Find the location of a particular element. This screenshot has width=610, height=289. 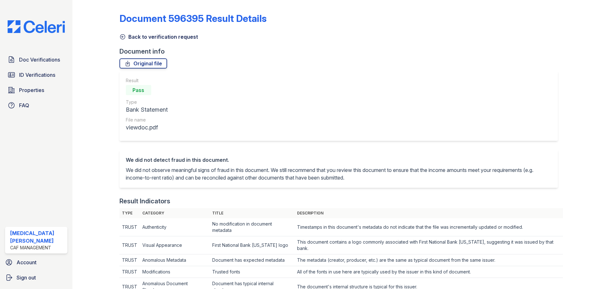

a: Account is located at coordinates (36, 263).